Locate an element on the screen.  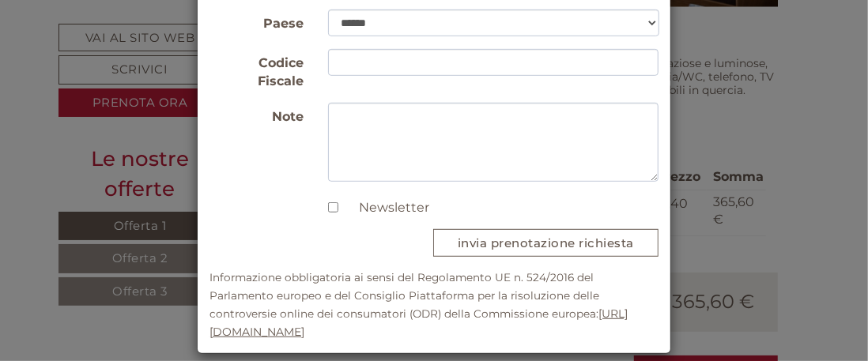
label: Note is located at coordinates (257, 115).